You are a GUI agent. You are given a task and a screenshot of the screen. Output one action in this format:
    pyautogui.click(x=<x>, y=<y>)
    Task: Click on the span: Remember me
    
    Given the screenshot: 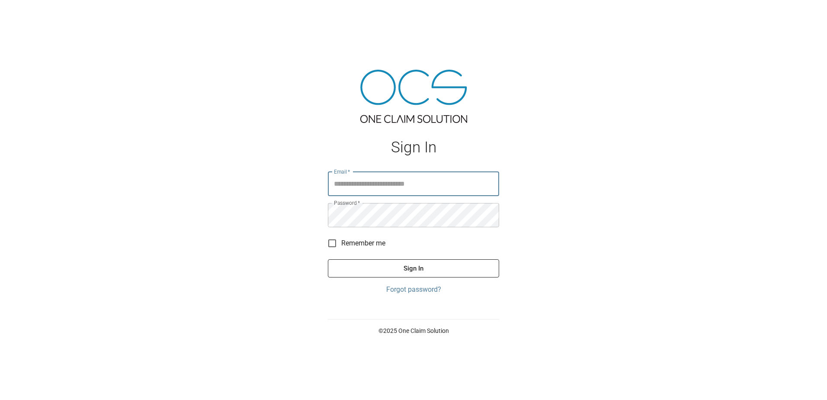 What is the action you would take?
    pyautogui.click(x=363, y=243)
    